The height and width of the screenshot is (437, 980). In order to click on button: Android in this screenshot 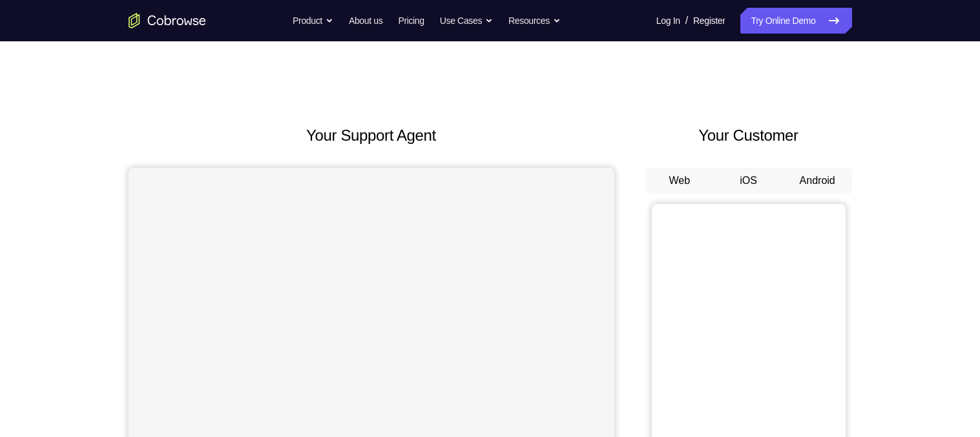, I will do `click(817, 181)`.